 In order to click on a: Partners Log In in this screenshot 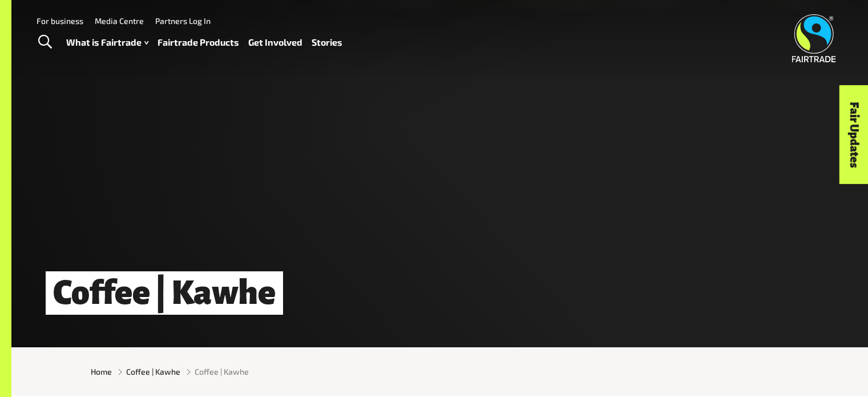, I will do `click(183, 20)`.